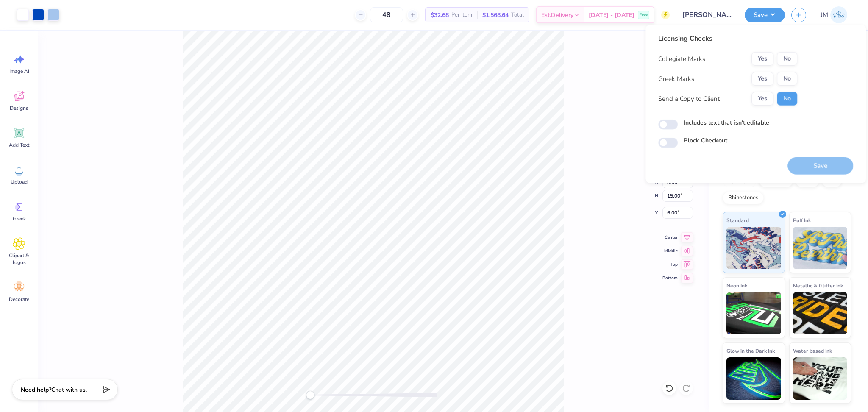 The height and width of the screenshot is (412, 868). I want to click on a: JM, so click(834, 15).